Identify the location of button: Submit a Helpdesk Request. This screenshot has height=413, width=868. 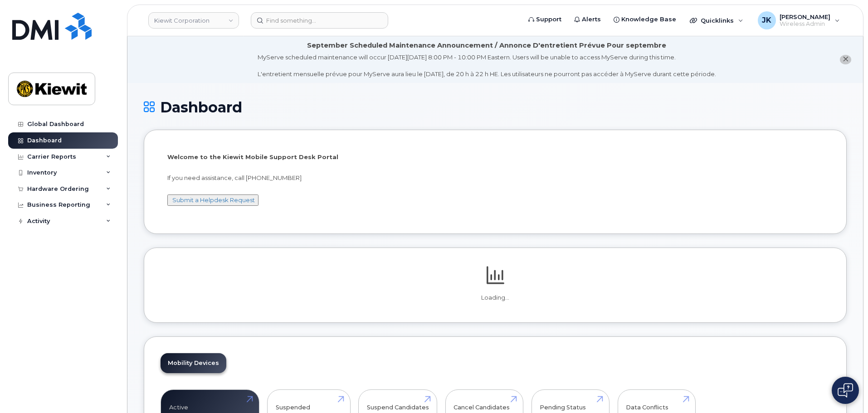
(213, 200).